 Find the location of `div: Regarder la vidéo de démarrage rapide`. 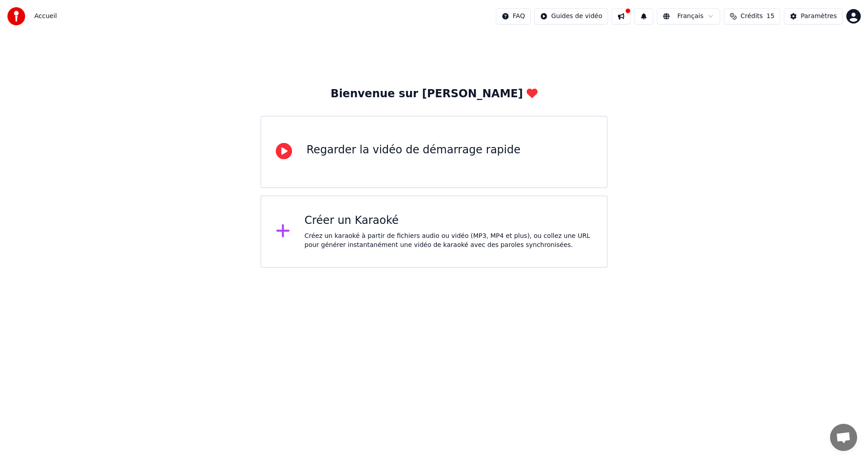

div: Regarder la vidéo de démarrage rapide is located at coordinates (413, 150).